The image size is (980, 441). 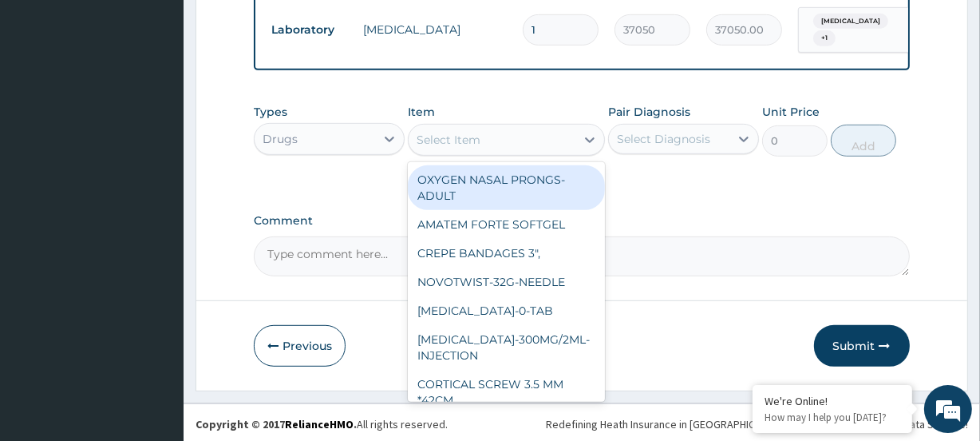 What do you see at coordinates (47, 100) in the screenshot?
I see `img: d_794563401_company_1708531726252_794563401` at bounding box center [47, 100].